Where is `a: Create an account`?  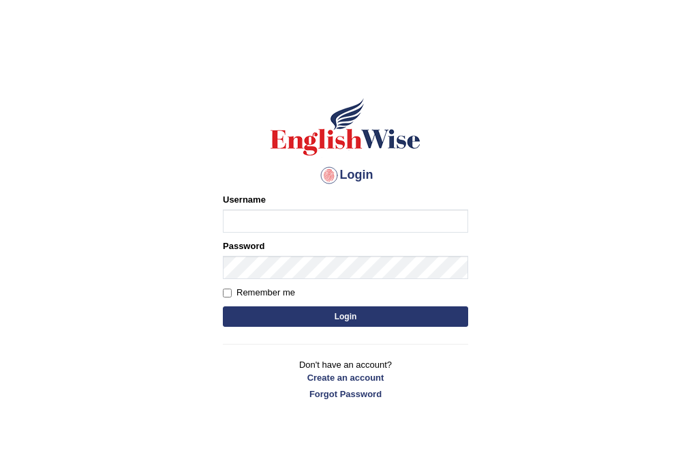 a: Create an account is located at coordinates (346, 377).